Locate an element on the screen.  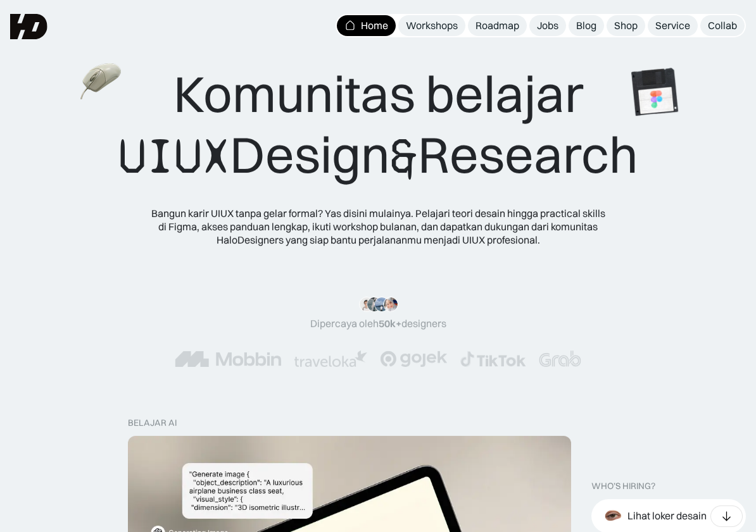
a: Jobs is located at coordinates (547, 26).